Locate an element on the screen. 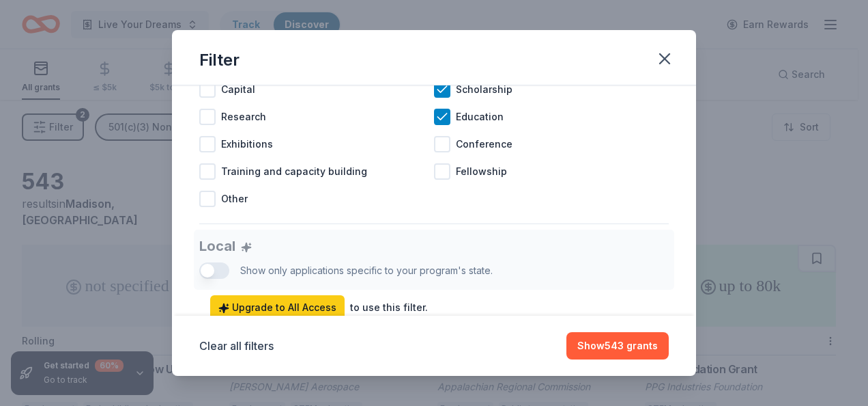 Image resolution: width=868 pixels, height=406 pixels. span: Education is located at coordinates (480, 117).